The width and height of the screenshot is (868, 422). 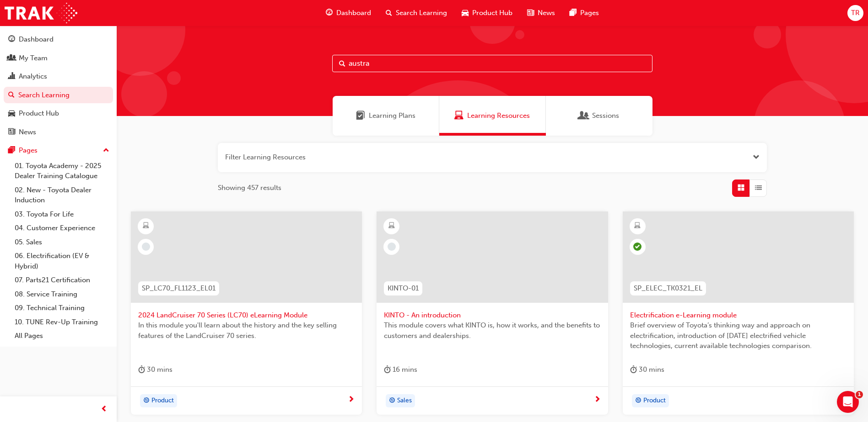 What do you see at coordinates (547, 13) in the screenshot?
I see `span: News` at bounding box center [547, 13].